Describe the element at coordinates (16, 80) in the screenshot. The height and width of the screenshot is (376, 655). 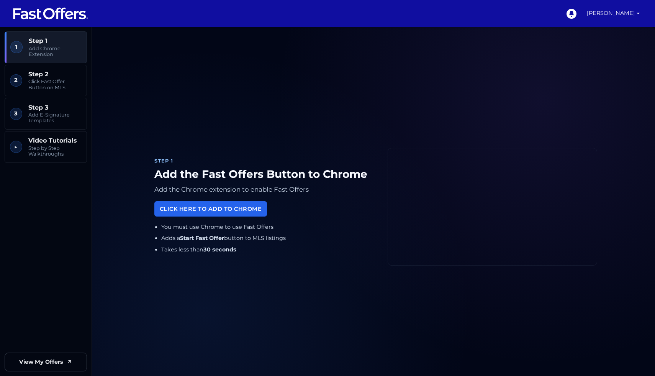
I see `span: 2` at that location.